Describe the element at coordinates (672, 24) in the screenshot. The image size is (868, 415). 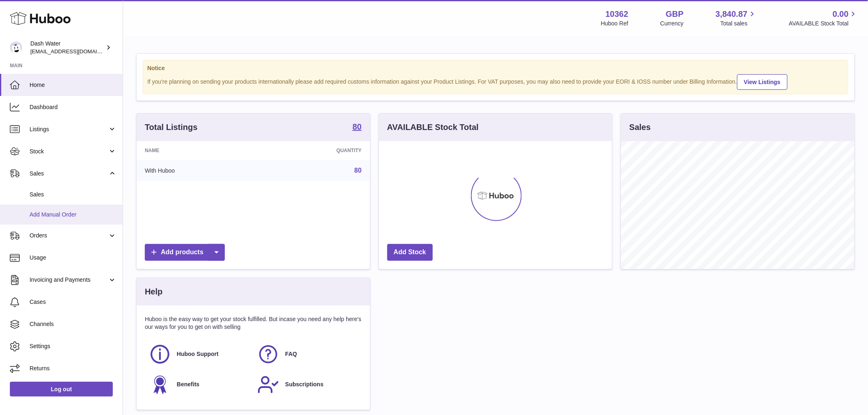
I see `div: Currency` at that location.